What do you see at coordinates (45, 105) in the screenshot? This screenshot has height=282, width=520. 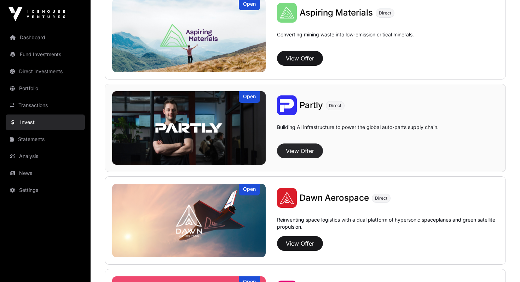 I see `a: Transactions` at bounding box center [45, 105].